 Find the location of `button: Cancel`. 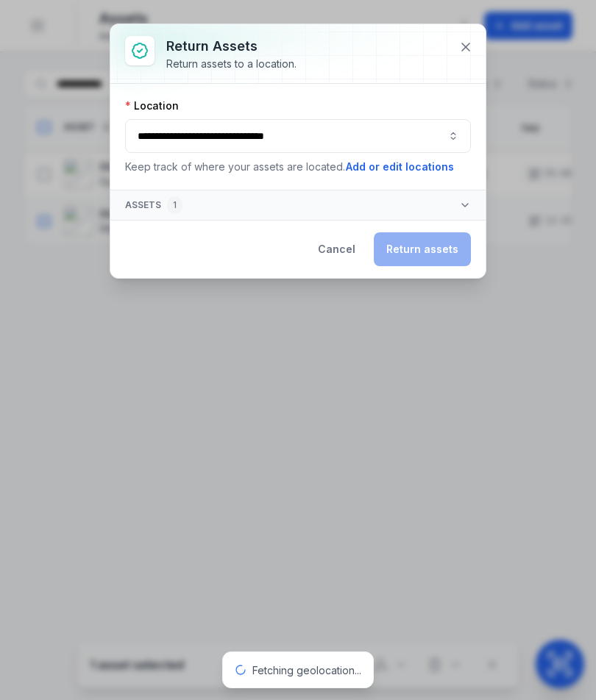

button: Cancel is located at coordinates (336, 249).